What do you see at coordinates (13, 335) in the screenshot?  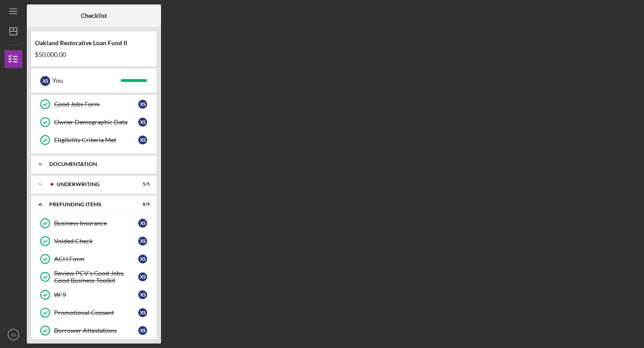 I see `button: XS` at bounding box center [13, 335].